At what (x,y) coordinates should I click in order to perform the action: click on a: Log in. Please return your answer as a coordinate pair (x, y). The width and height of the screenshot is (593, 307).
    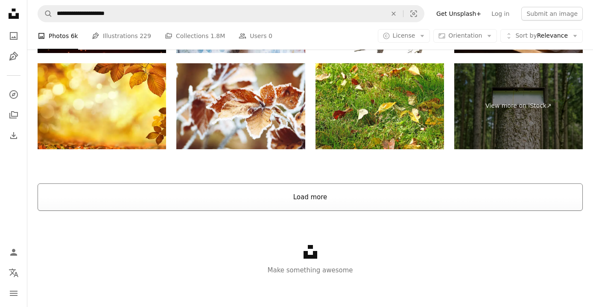
    Looking at the image, I should click on (501, 14).